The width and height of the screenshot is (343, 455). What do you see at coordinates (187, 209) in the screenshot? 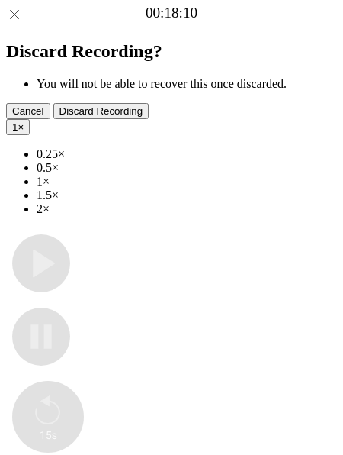
I see `li: 2×` at bounding box center [187, 209].